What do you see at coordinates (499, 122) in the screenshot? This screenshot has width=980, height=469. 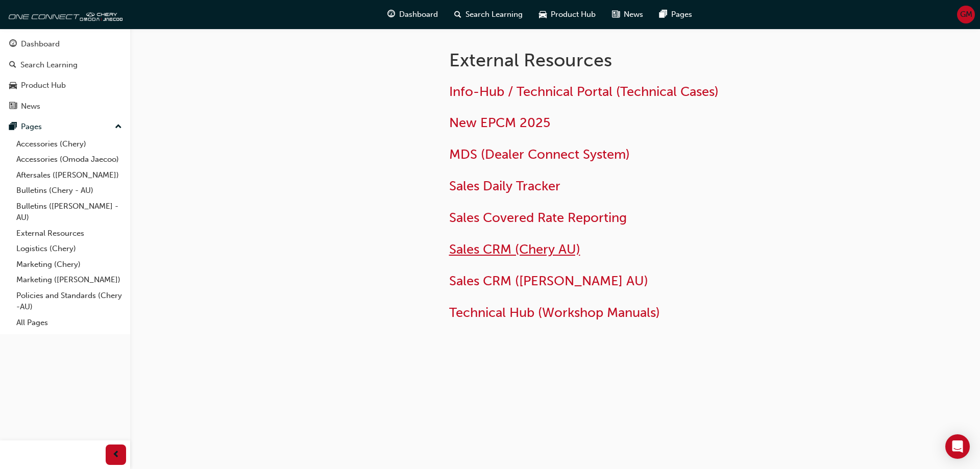 I see `a: New EPCM 2025` at bounding box center [499, 122].